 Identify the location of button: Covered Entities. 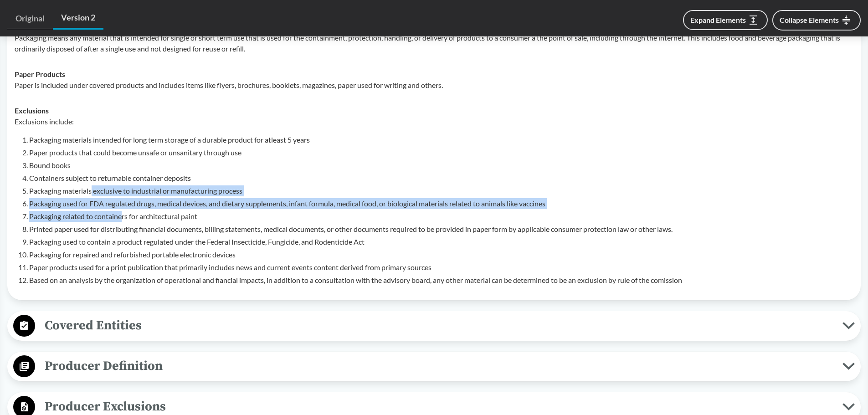
(434, 326).